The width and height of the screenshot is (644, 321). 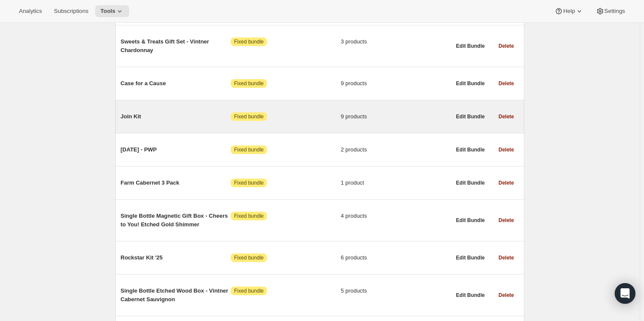 I want to click on span: 4 products, so click(x=396, y=216).